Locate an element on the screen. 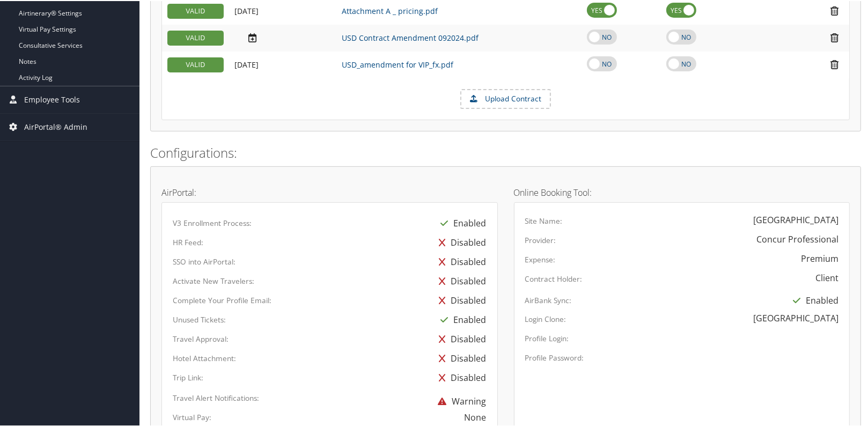 The image size is (868, 426). label: HR Feed: is located at coordinates (188, 242).